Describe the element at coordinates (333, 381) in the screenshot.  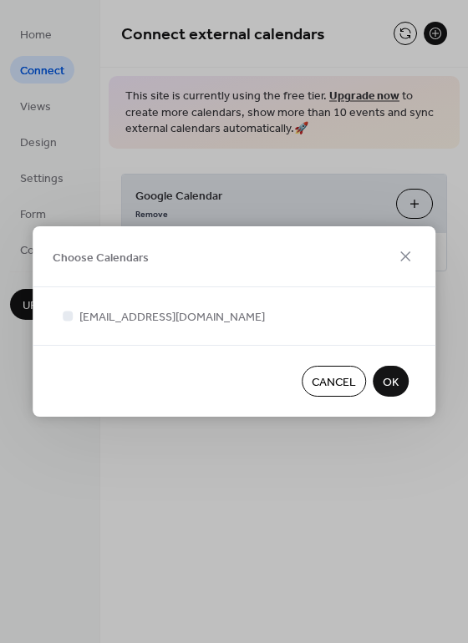
I see `button: Cancel` at that location.